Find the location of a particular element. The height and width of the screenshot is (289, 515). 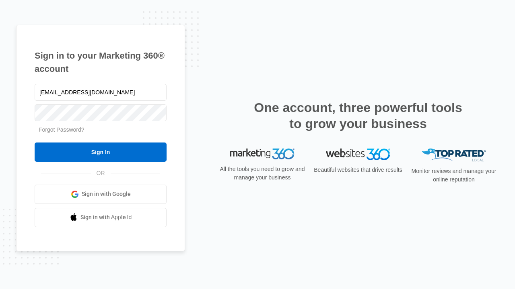

a: Forgot Password? is located at coordinates (62, 130).